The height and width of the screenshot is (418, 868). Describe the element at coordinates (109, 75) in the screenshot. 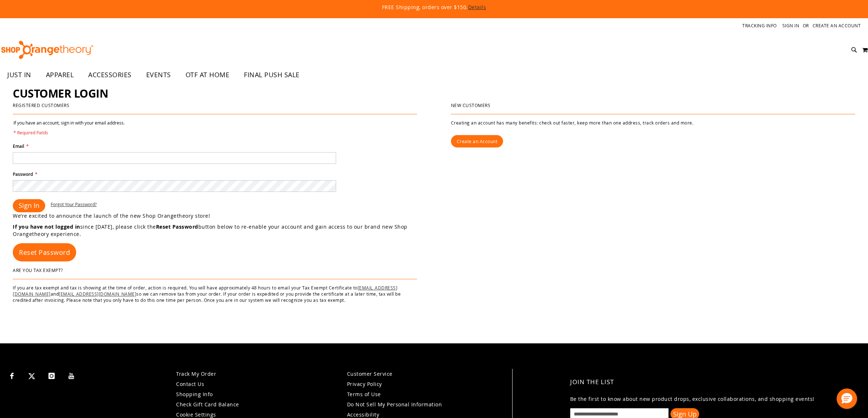

I see `a: ACCESSORIES` at that location.